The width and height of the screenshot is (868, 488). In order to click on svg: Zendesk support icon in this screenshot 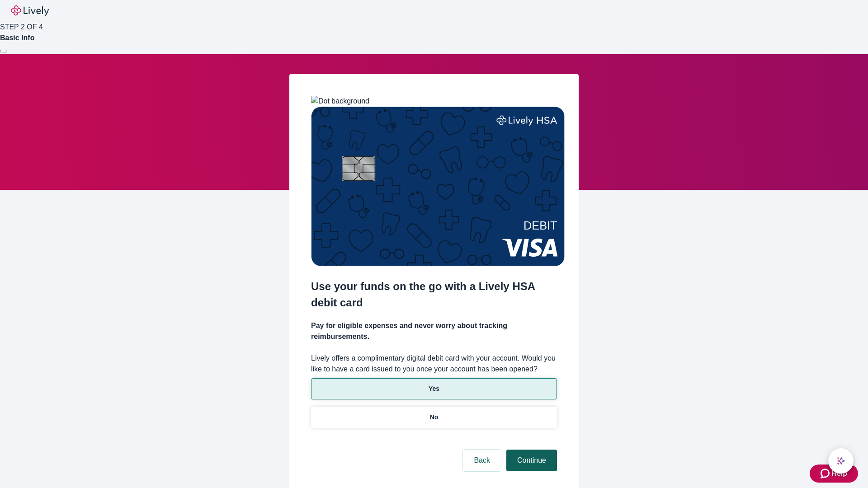, I will do `click(826, 474)`.